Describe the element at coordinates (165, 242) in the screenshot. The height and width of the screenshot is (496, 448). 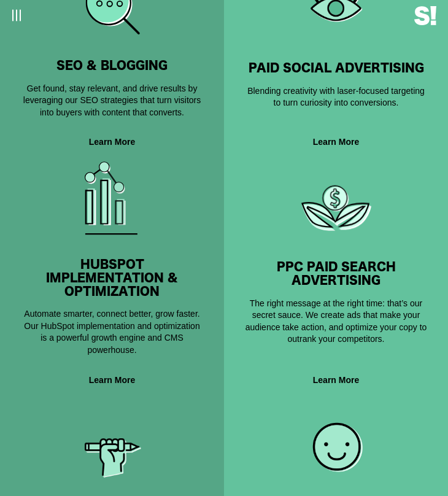
I see `a: privacy policy` at that location.